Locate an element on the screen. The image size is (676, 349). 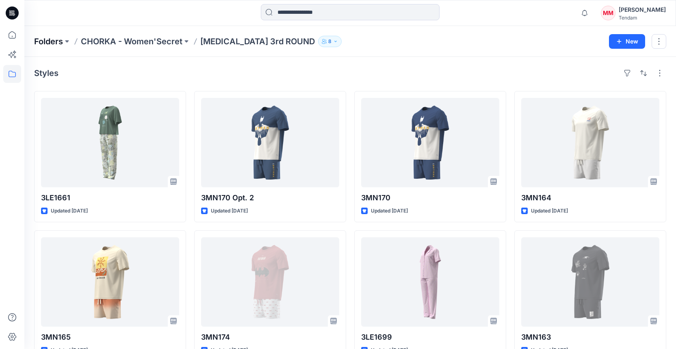
a: 3MN174 is located at coordinates (270, 282).